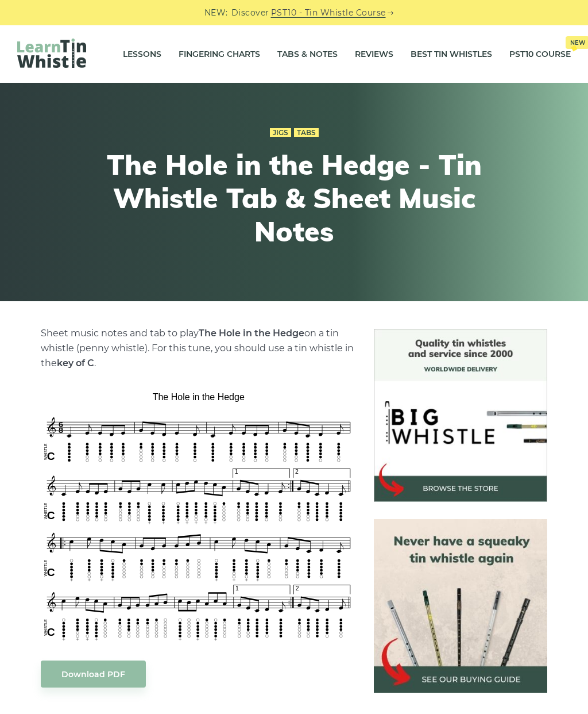 The width and height of the screenshot is (588, 714). I want to click on img: LearnTinWhistle.com, so click(52, 53).